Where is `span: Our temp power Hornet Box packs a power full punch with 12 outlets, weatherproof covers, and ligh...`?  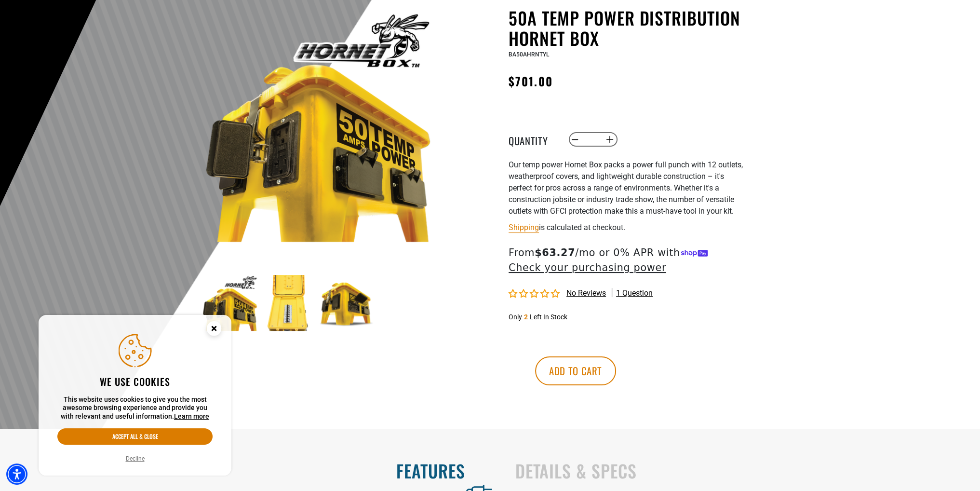 span: Our temp power Hornet Box packs a power full punch with 12 outlets, weatherproof covers, and ligh... is located at coordinates (626, 188).